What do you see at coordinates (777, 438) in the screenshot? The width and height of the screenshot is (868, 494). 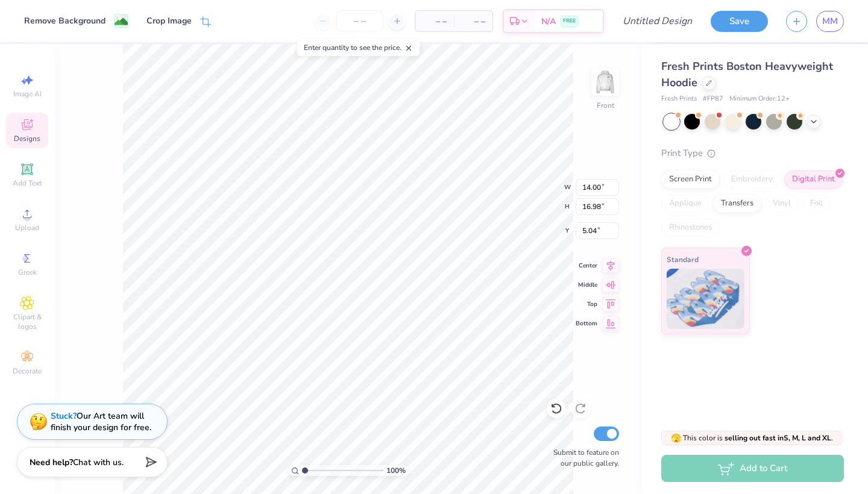 I see `strong: selling out fast in S, M, L and XL` at bounding box center [777, 438].